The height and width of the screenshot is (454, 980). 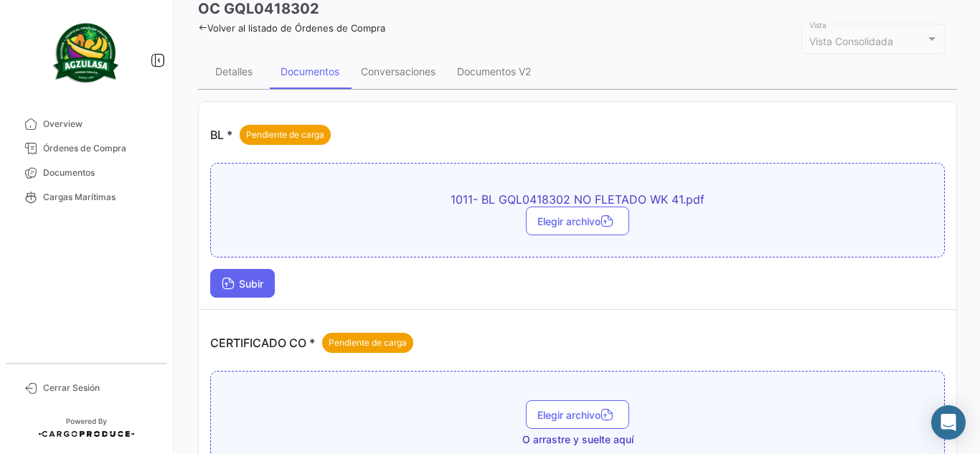 What do you see at coordinates (310, 71) in the screenshot?
I see `div: Documentos` at bounding box center [310, 71].